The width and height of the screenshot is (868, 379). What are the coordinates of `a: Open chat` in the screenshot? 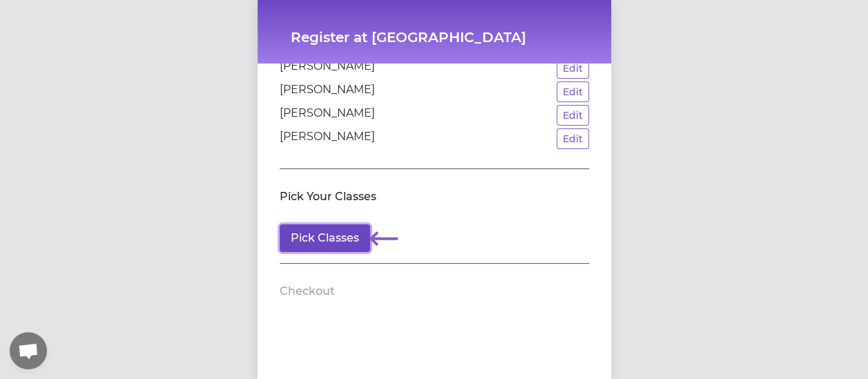 It's located at (28, 351).